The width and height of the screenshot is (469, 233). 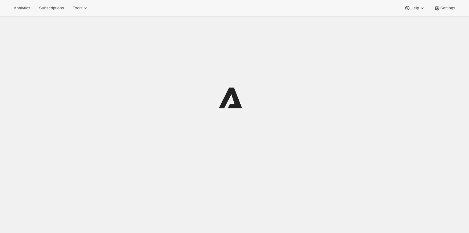 I want to click on span: Tools, so click(x=77, y=8).